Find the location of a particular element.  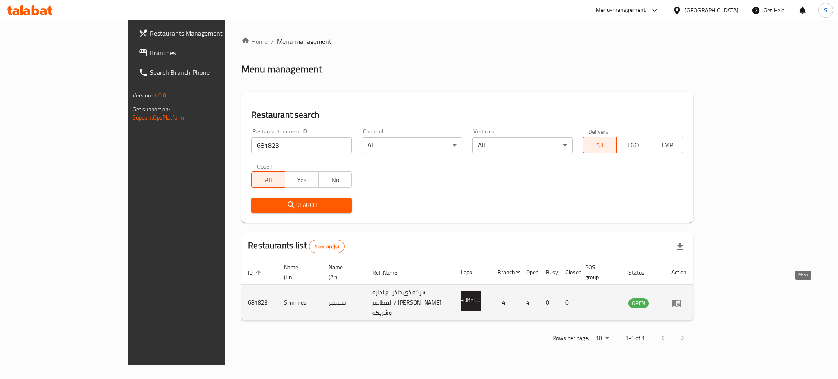

p: 1-1 of 1 is located at coordinates (635, 338).